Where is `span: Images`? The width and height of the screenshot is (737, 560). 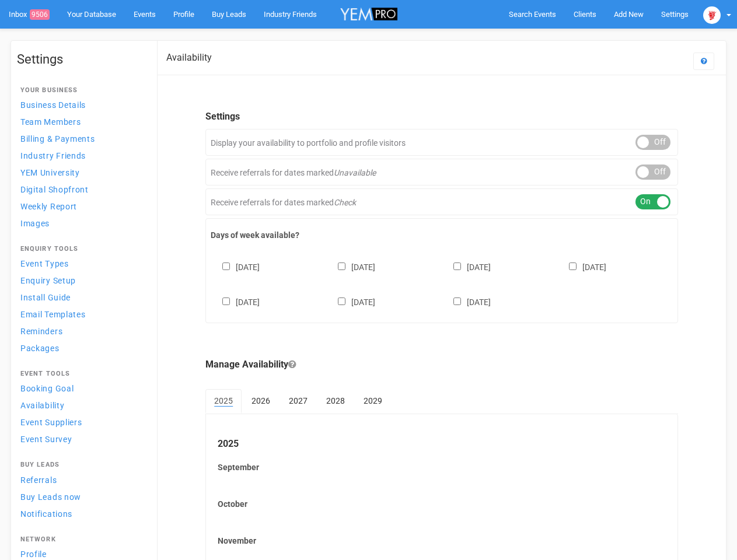
span: Images is located at coordinates (35, 223).